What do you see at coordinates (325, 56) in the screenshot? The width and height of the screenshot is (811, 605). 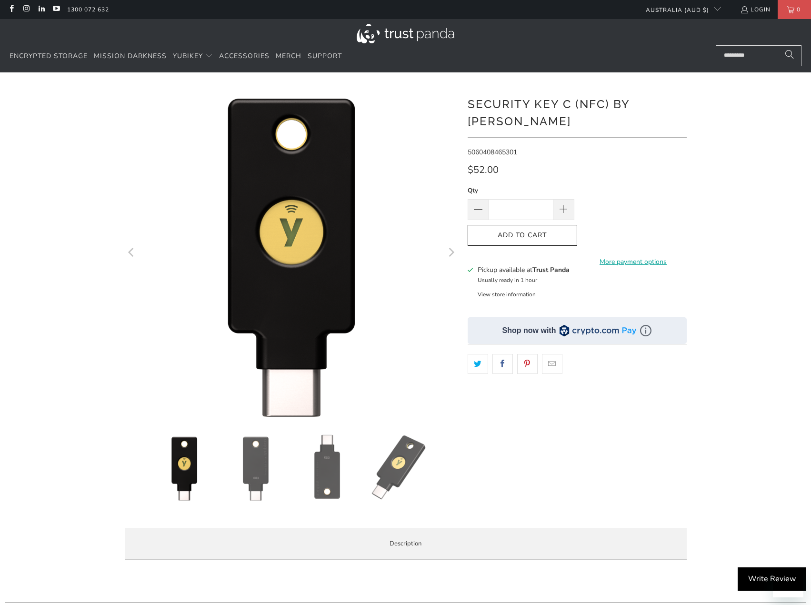 I see `span: Support` at bounding box center [325, 56].